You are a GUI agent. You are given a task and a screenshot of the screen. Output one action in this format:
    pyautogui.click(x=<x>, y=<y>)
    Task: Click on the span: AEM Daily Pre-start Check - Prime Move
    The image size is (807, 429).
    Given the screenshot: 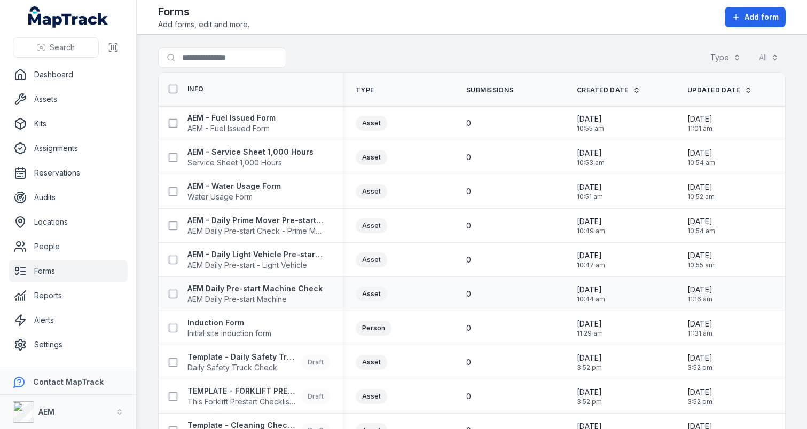 What is the action you would take?
    pyautogui.click(x=256, y=231)
    